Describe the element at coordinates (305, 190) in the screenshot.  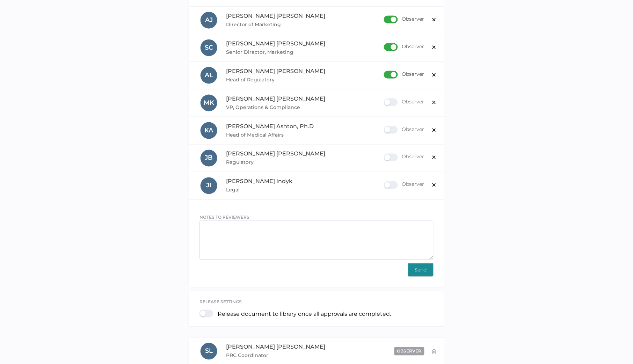
I see `span: Legal` at that location.